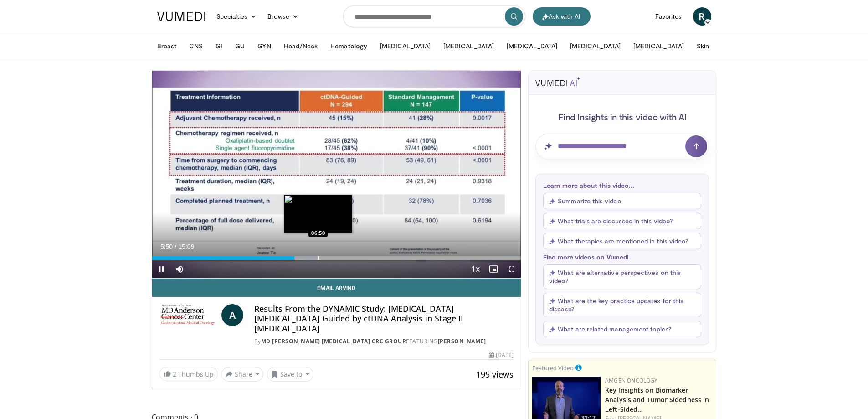 The width and height of the screenshot is (868, 419). I want to click on button: What are alternative perspectives on this video?, so click(622, 277).